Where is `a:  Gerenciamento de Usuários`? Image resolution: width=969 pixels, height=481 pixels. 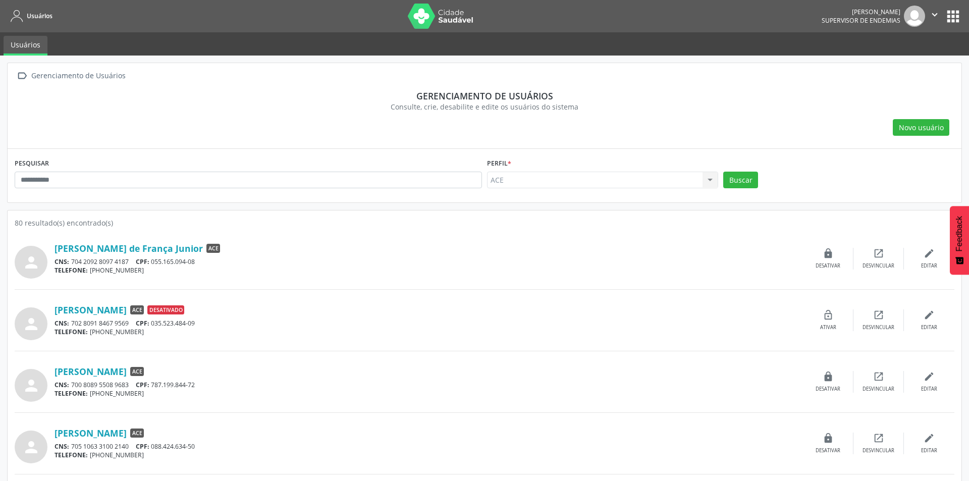
a:  Gerenciamento de Usuários is located at coordinates (71, 76).